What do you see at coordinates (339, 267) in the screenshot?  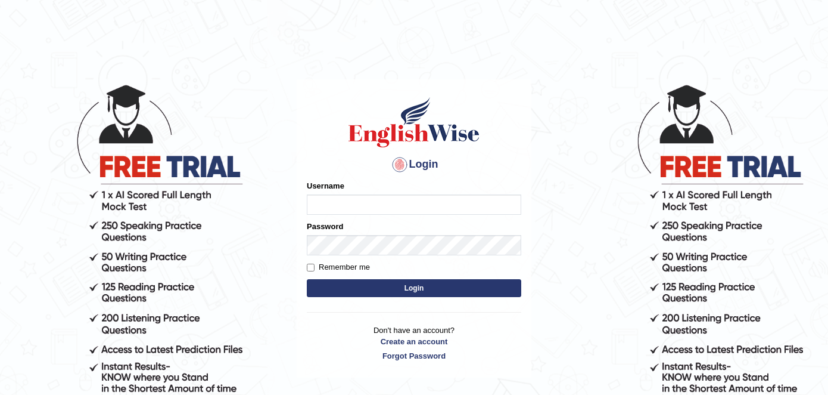 I see `label: Remember me` at bounding box center [339, 267].